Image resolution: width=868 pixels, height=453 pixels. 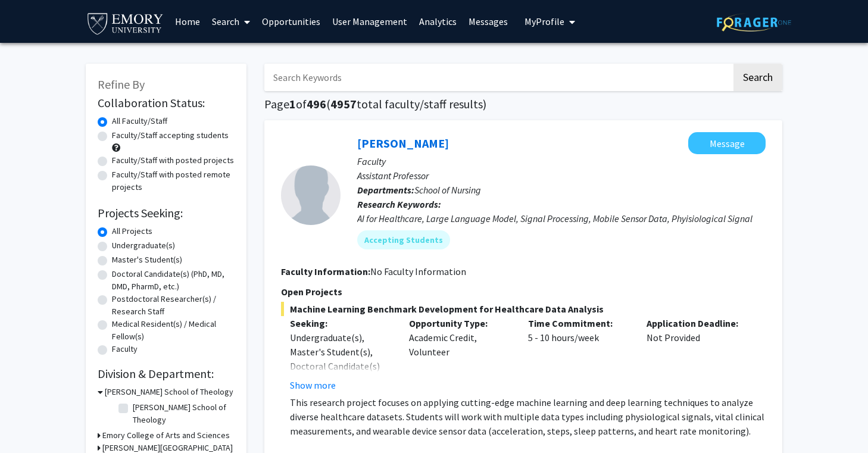 What do you see at coordinates (528, 416) in the screenshot?
I see `p: This research project focuses on applying cutting-edge machine learning and deep learning techniq...` at bounding box center [528, 416].